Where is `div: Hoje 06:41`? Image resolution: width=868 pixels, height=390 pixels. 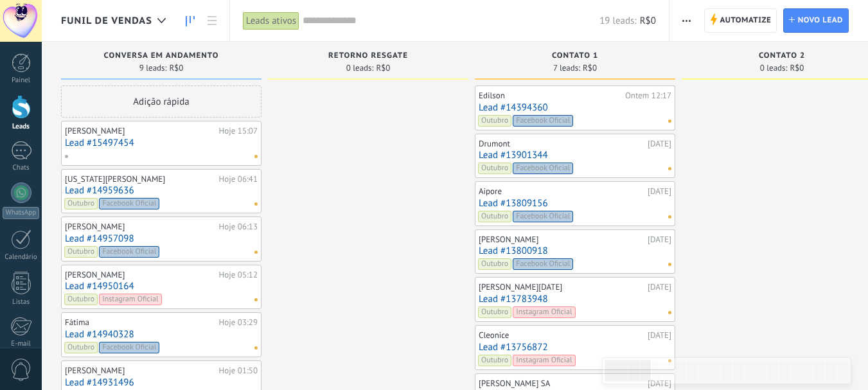
div: Hoje 06:41 is located at coordinates (239, 179).